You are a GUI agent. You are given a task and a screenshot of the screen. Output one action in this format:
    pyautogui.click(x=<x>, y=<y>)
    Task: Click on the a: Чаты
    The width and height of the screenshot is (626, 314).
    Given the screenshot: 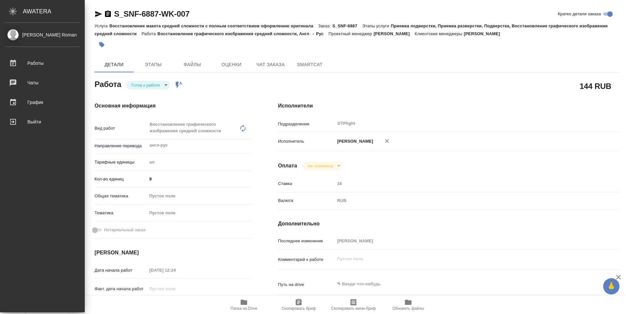 What is the action you would take?
    pyautogui.click(x=42, y=83)
    